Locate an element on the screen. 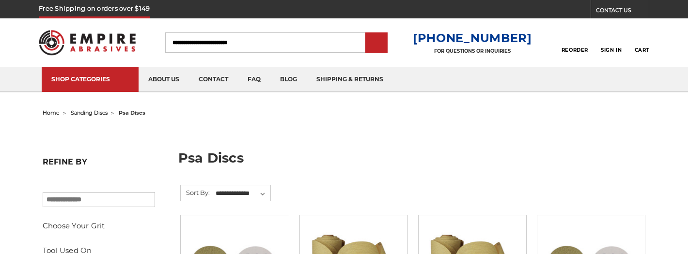 The height and width of the screenshot is (254, 688). div: Choose Your Grit is located at coordinates (99, 226).